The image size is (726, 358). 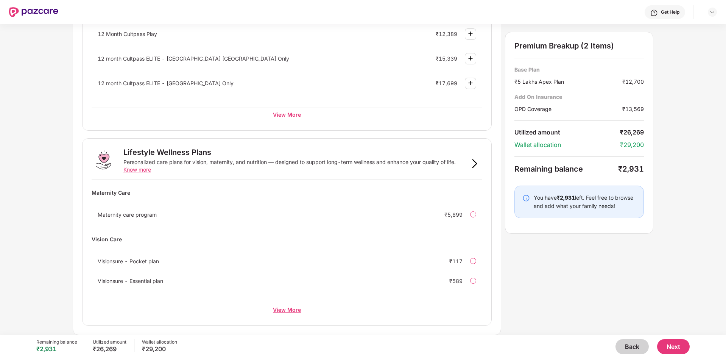 I want to click on div: Add On Insurance, so click(x=579, y=97).